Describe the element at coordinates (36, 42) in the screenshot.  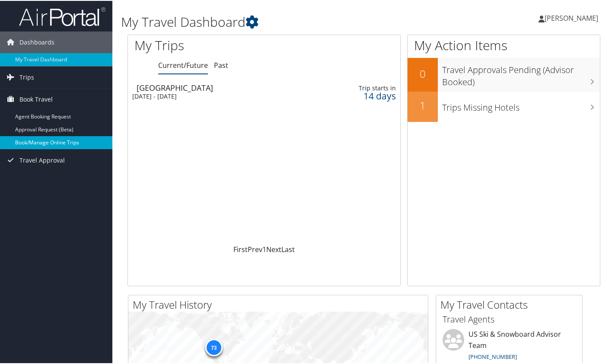
I see `span: Dashboards` at that location.